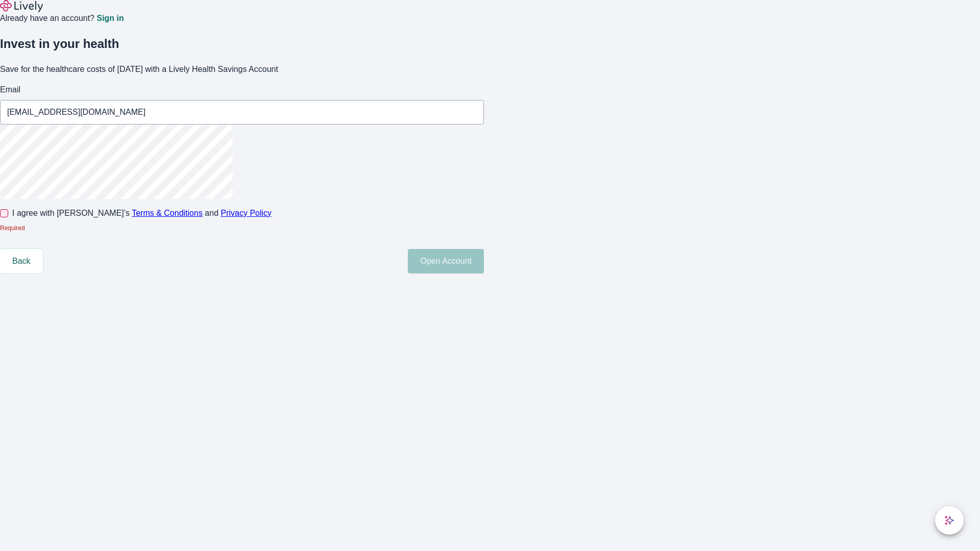 The width and height of the screenshot is (980, 551). I want to click on a: Privacy Policy, so click(247, 213).